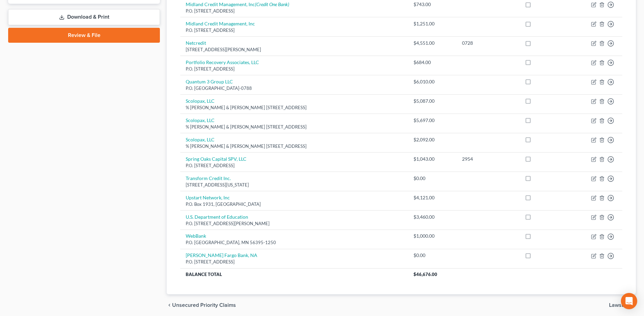  Describe the element at coordinates (629, 301) in the screenshot. I see `div: Open Intercom Messenger` at that location.